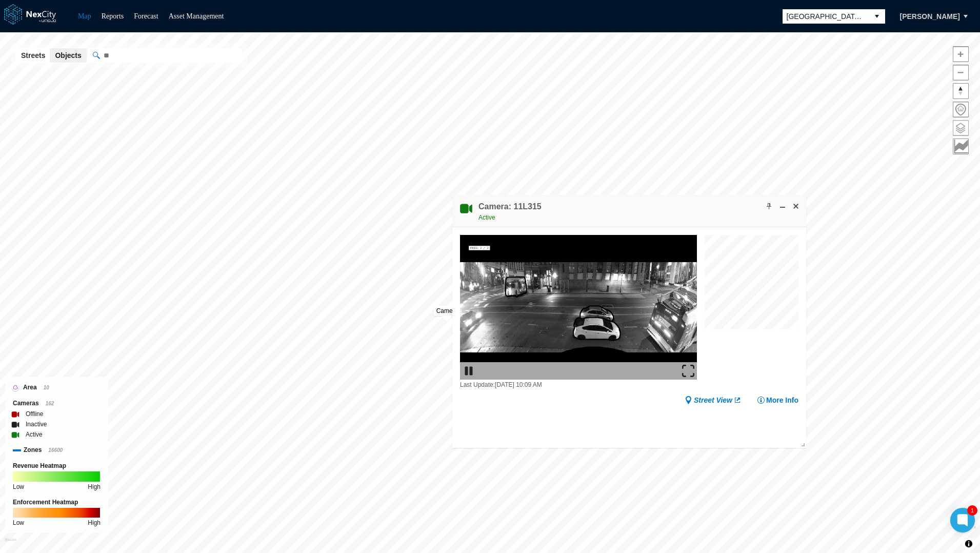  Describe the element at coordinates (196, 16) in the screenshot. I see `a: Asset Management` at that location.